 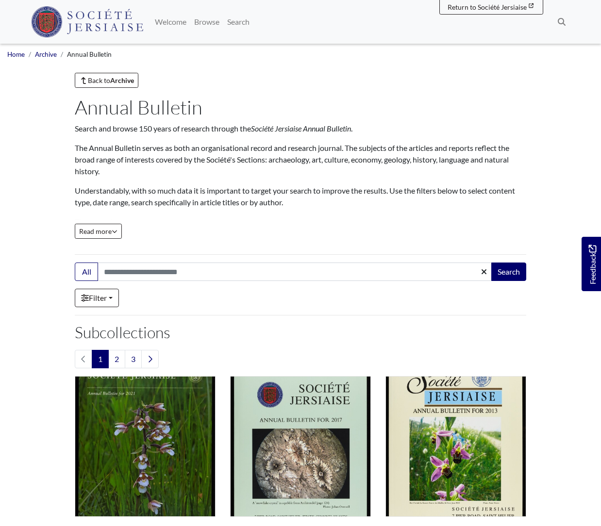 I want to click on a: Would you like to provide feedback?, so click(x=591, y=264).